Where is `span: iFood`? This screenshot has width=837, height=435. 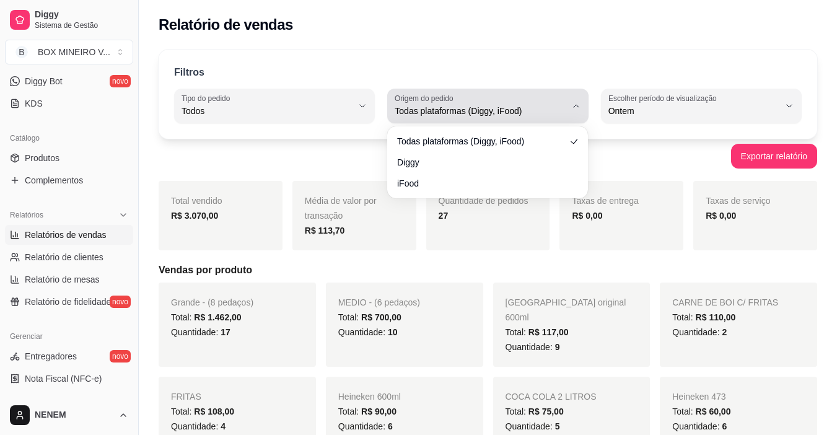
span: iFood is located at coordinates (481, 183).